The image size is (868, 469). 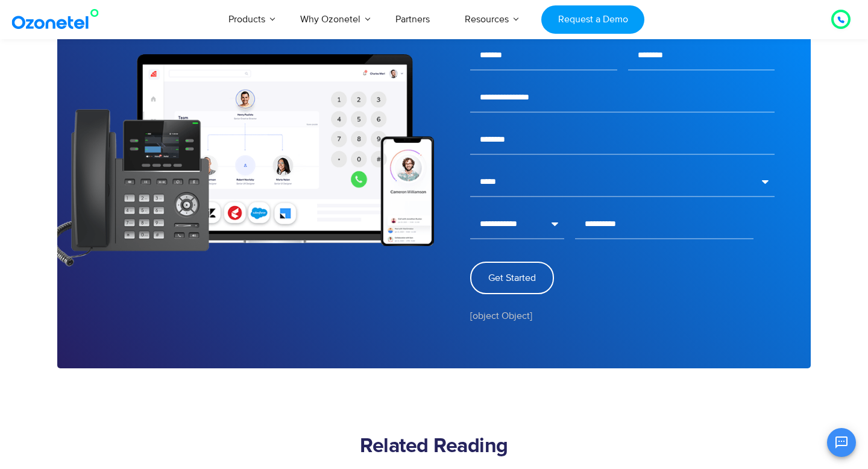 What do you see at coordinates (512, 278) in the screenshot?
I see `button: Get Started` at bounding box center [512, 278].